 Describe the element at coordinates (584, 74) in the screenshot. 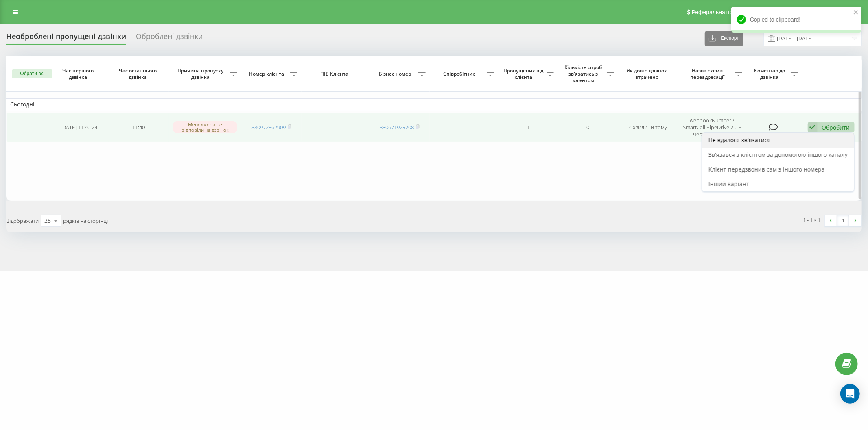

I see `span: Кількість спроб зв'язатись з клієнтом` at that location.